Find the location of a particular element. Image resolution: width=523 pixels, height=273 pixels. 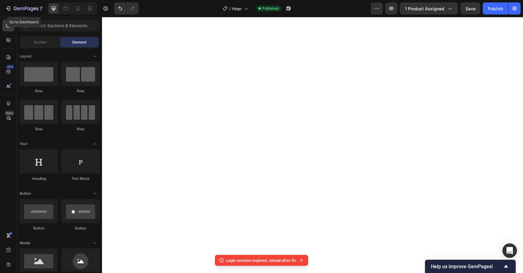

span: Text is located at coordinates (23, 144).